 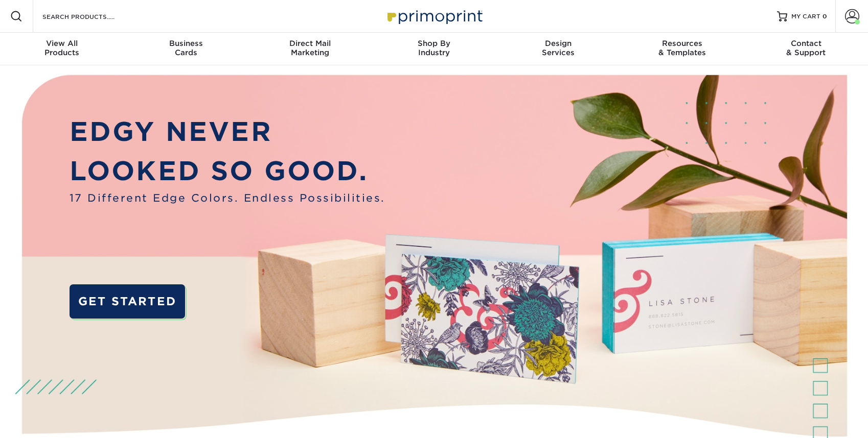 I want to click on span: Shop By, so click(x=434, y=44).